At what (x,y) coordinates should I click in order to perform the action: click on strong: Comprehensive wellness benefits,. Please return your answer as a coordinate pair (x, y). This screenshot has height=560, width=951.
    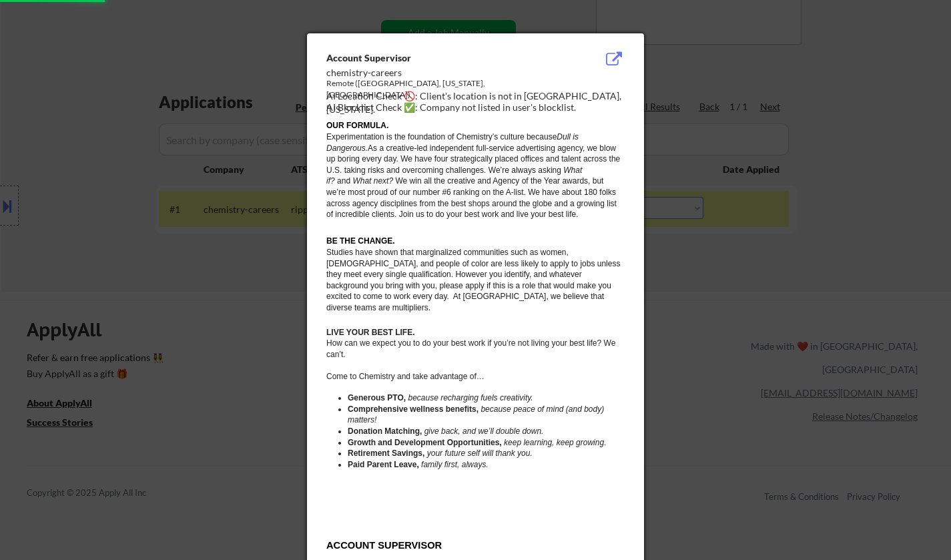
    Looking at the image, I should click on (413, 409).